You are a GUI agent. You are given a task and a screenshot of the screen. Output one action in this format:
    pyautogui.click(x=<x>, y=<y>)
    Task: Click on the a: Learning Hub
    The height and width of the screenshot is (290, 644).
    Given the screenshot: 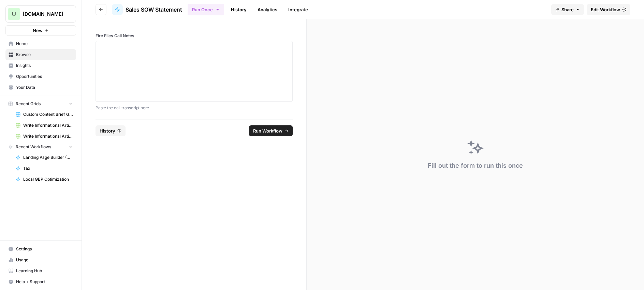 What is the action you would take?
    pyautogui.click(x=41, y=271)
    